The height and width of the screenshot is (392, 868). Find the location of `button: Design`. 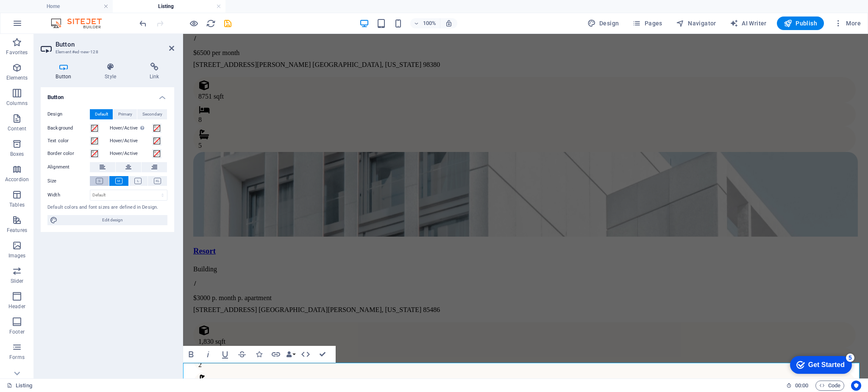

button: Design is located at coordinates (603, 23).